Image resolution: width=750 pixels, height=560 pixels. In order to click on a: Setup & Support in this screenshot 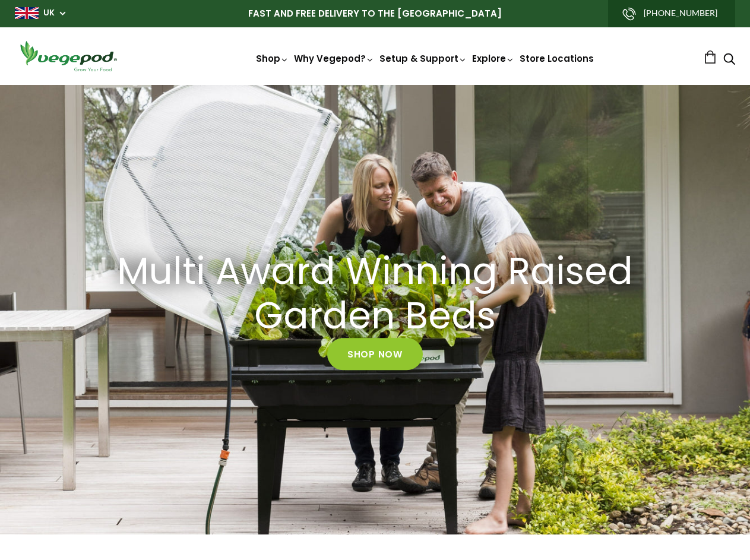, I will do `click(424, 59)`.